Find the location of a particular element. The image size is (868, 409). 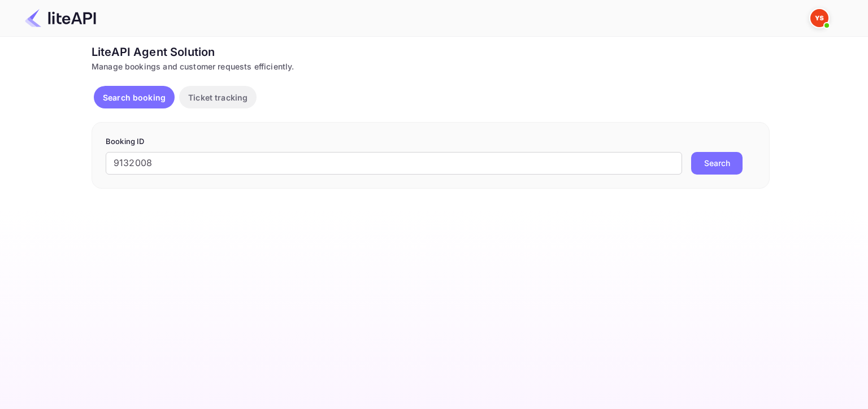

div: Manage bookings and customer requests efficiently. is located at coordinates (431, 66).